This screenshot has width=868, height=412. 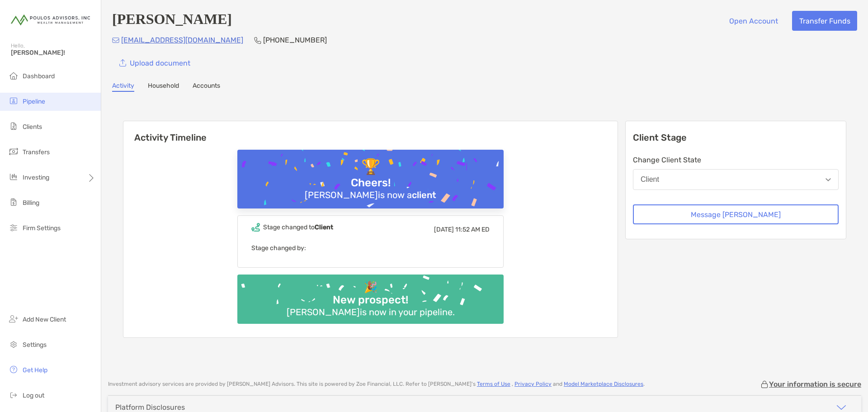 I want to click on a: Activity, so click(x=123, y=87).